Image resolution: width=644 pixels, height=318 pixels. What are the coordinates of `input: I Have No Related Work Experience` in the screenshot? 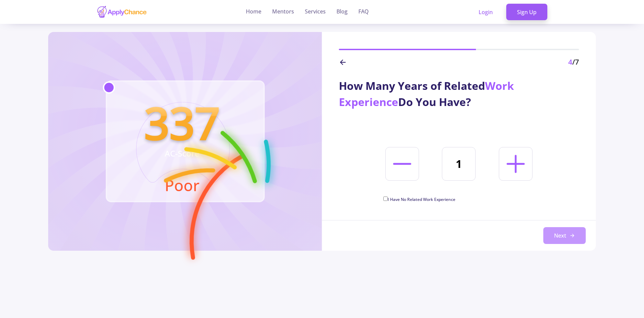 It's located at (386, 199).